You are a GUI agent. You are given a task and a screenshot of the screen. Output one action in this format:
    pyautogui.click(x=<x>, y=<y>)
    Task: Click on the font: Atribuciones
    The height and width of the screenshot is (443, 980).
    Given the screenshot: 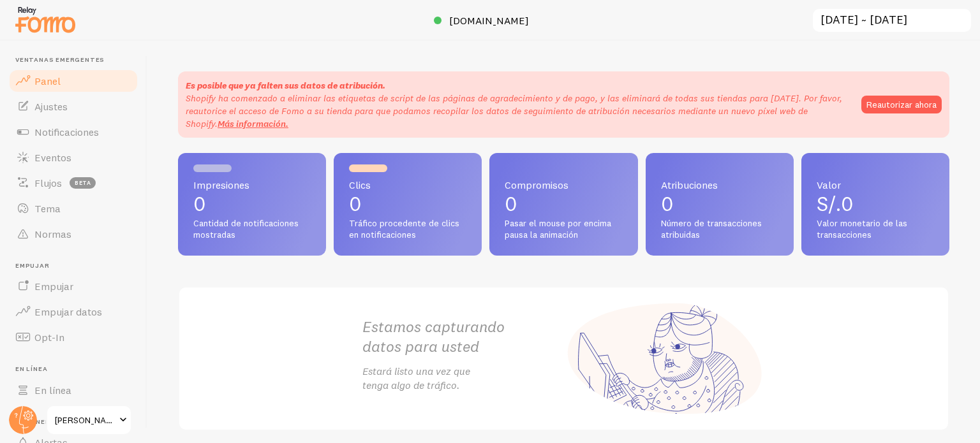 What is the action you would take?
    pyautogui.click(x=690, y=185)
    